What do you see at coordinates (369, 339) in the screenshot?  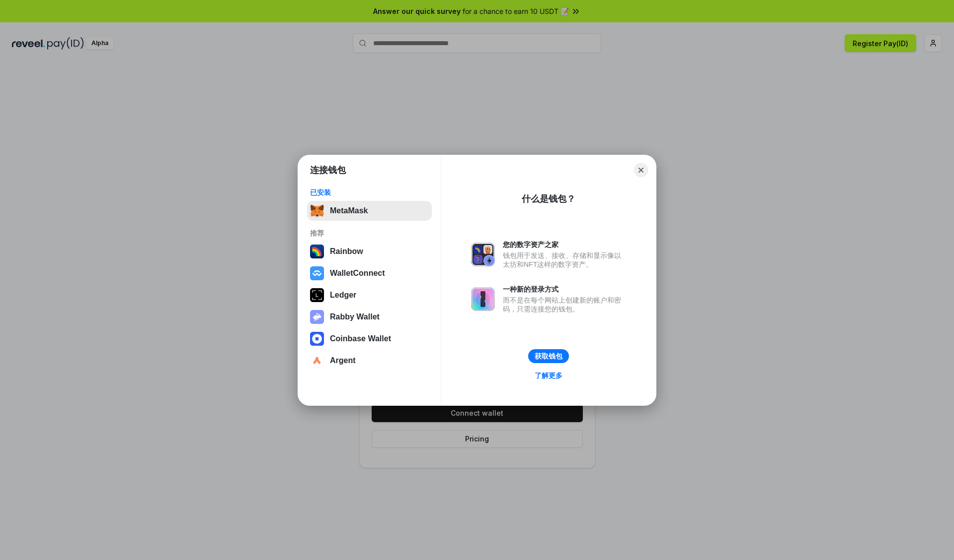 I see `button: Coinbase Wallet` at bounding box center [369, 339].